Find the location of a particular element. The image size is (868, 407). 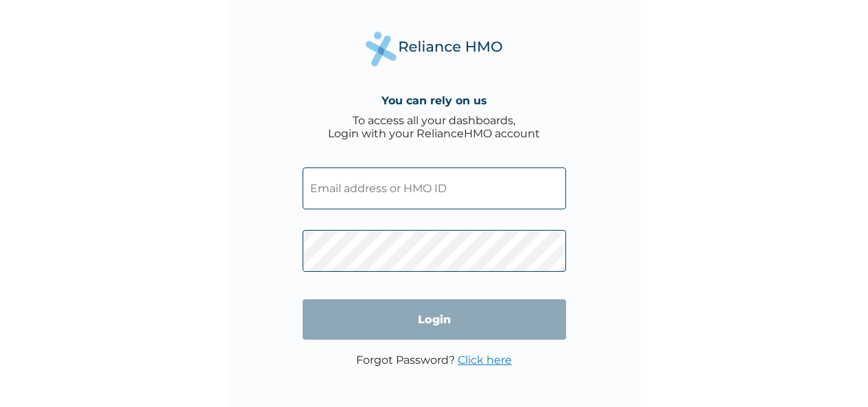

h4: You can rely on us is located at coordinates (434, 100).